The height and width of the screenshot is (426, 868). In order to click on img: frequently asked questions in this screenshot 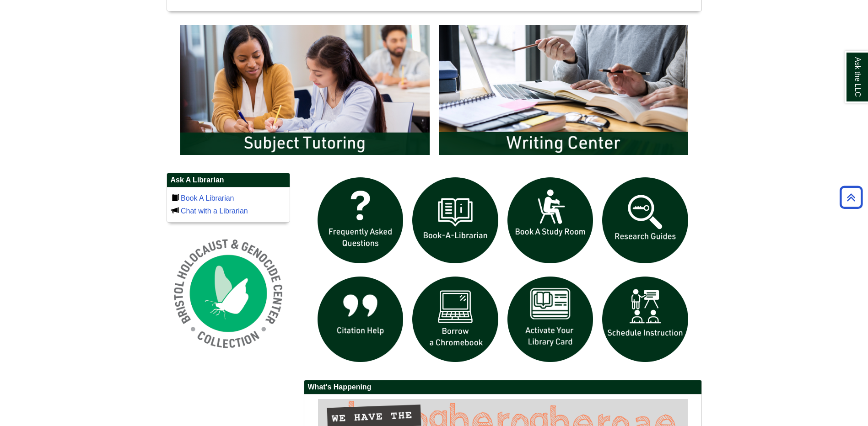, I will do `click(360, 221)`.